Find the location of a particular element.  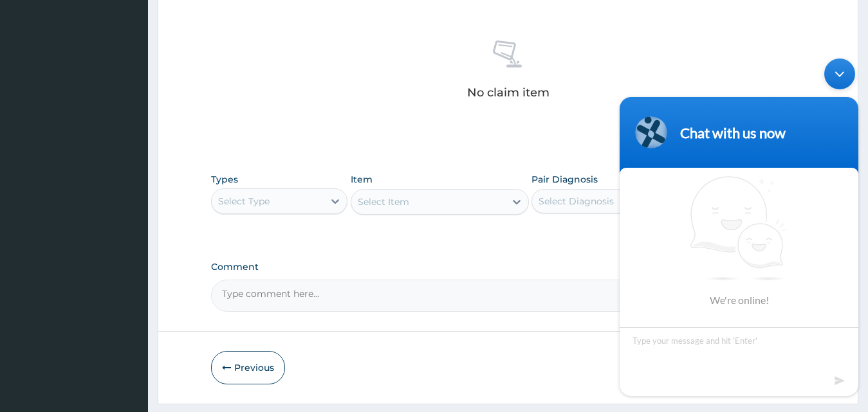

img: d_794563401_company_1708531726252_794563401 is located at coordinates (38, 80).